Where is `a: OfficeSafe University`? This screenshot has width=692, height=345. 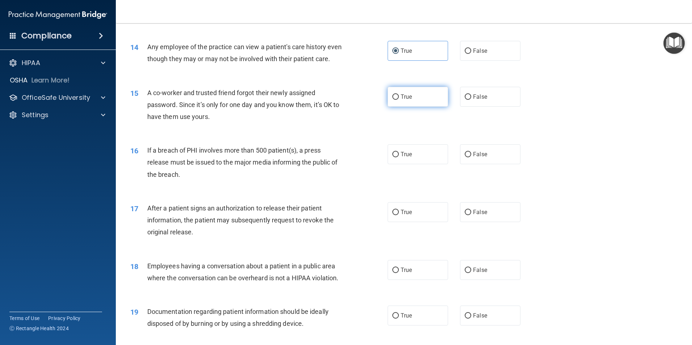 a: OfficeSafe University is located at coordinates (57, 98).